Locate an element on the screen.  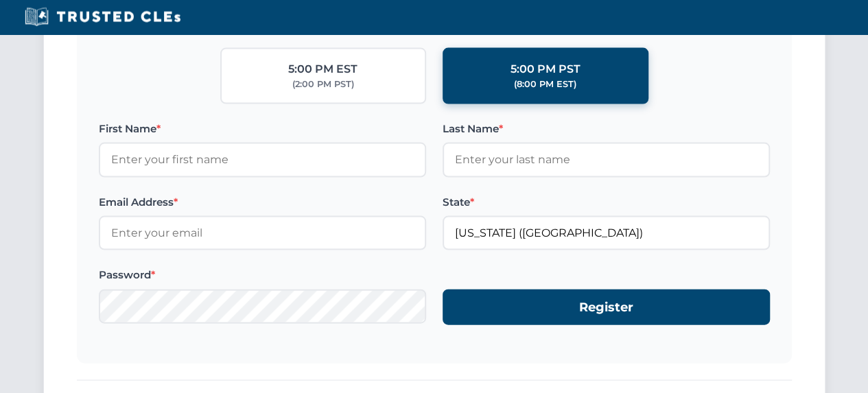
div: 5:00 PM EST is located at coordinates (322, 69).